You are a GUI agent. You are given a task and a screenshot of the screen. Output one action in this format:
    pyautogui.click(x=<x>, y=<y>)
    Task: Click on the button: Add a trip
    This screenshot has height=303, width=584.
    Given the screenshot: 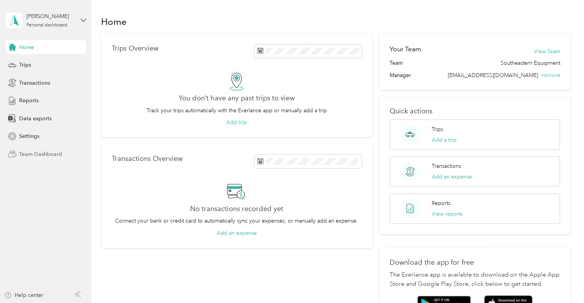 What is the action you would take?
    pyautogui.click(x=444, y=140)
    